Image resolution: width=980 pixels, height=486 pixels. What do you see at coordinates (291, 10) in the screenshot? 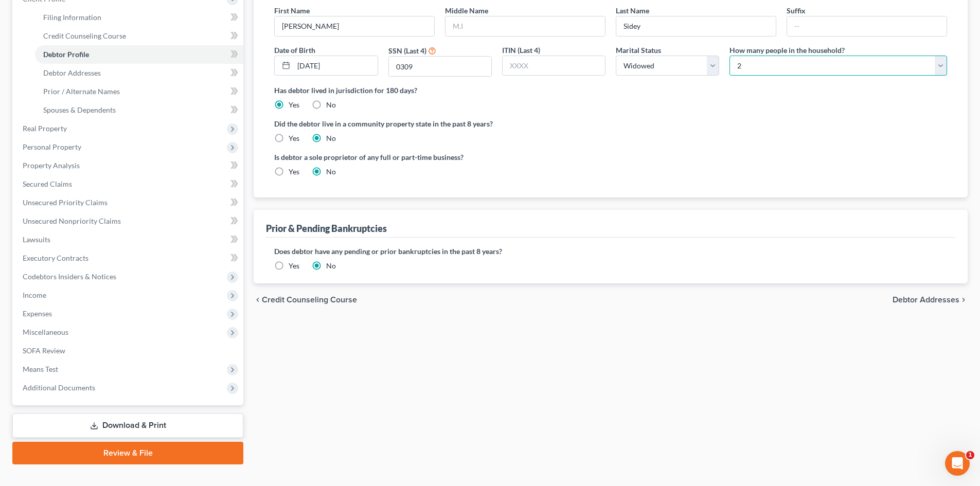
I see `label: First Name` at bounding box center [291, 10].